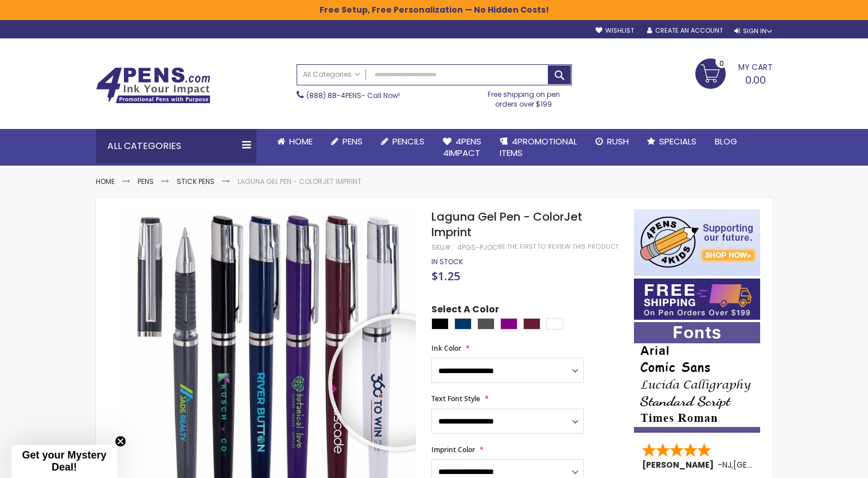 The width and height of the screenshot is (868, 478). Describe the element at coordinates (176, 146) in the screenshot. I see `div: All Categories` at that location.